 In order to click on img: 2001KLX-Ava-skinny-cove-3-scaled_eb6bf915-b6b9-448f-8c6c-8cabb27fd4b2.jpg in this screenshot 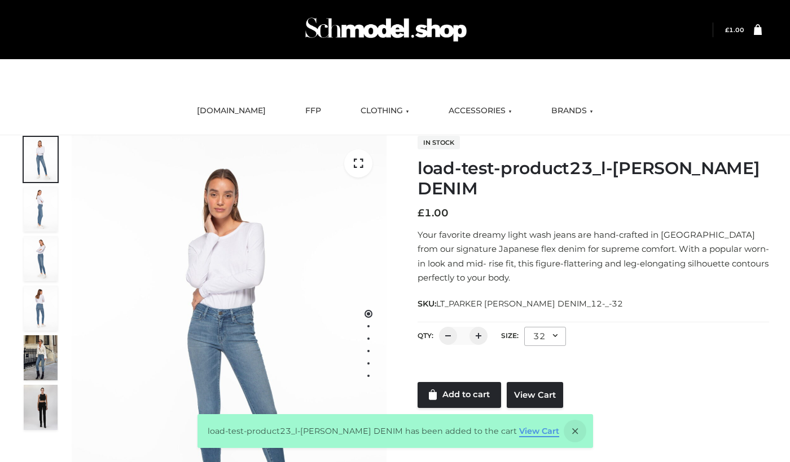, I will do `click(41, 259)`.